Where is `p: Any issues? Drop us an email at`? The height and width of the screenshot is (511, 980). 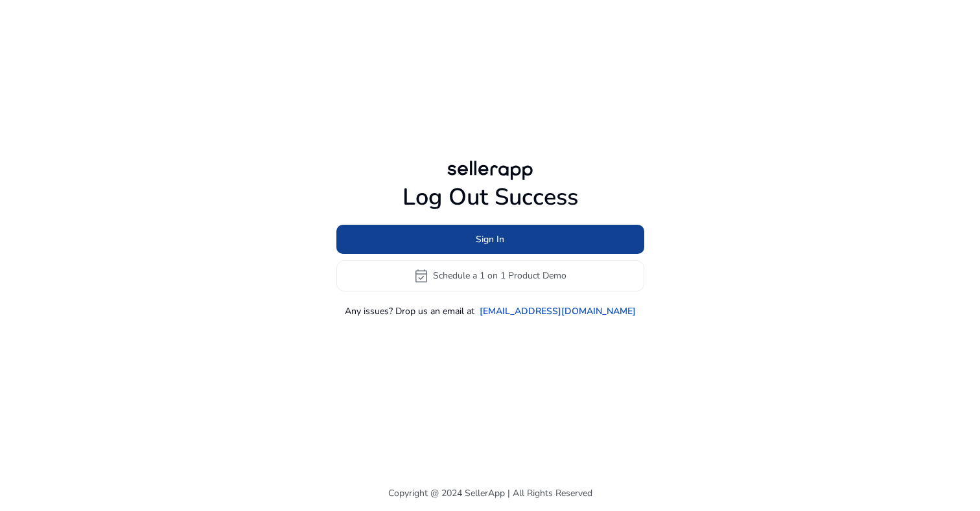 p: Any issues? Drop us an email at is located at coordinates (410, 311).